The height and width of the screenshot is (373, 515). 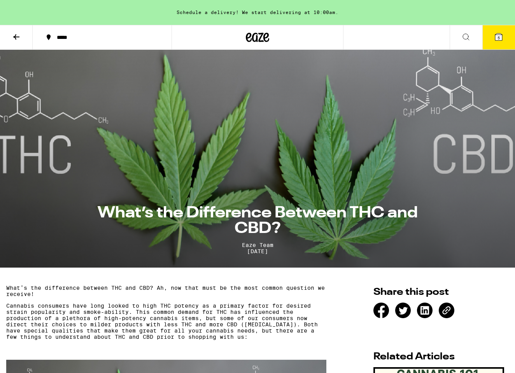 What do you see at coordinates (166, 291) in the screenshot?
I see `p: What’s the difference between THC and CBD? Ah, now that must be the most common question we receive!` at bounding box center [166, 291].